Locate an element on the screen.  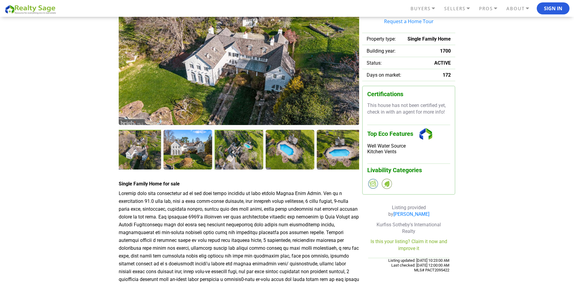
span: ACTIVE is located at coordinates (442, 63).